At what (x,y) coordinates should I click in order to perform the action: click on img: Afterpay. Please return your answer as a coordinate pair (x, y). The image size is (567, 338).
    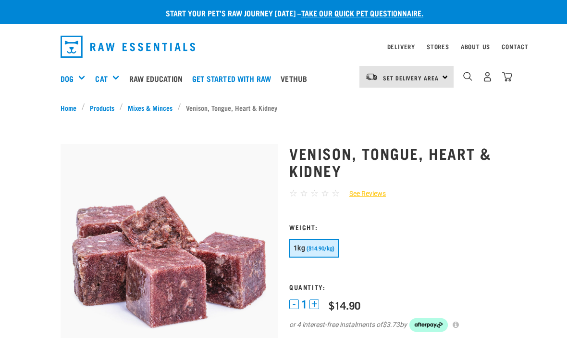
    Looking at the image, I should click on (429, 325).